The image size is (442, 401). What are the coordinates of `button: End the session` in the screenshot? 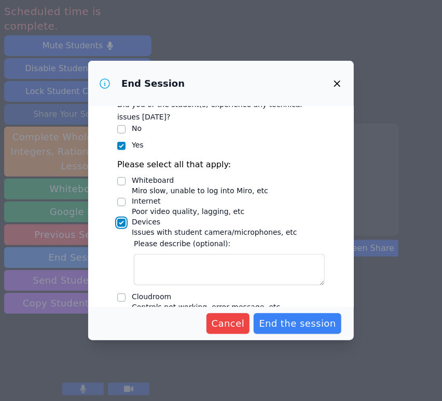 It's located at (298, 323).